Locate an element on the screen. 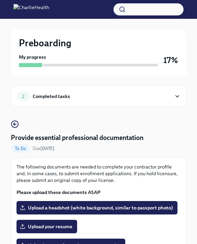 The width and height of the screenshot is (197, 244). div: Completed tasks is located at coordinates (51, 96).